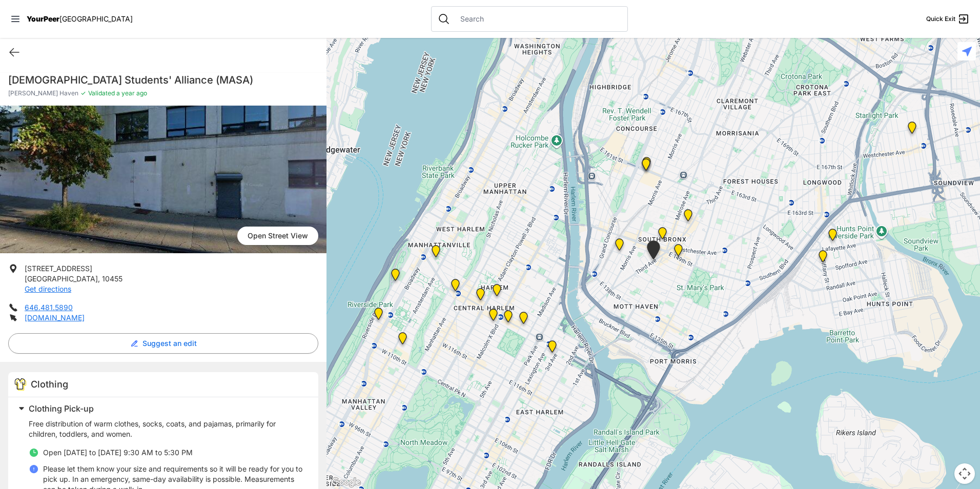 This screenshot has height=489, width=980. I want to click on div: The Bronx Pride Center, so click(678, 252).